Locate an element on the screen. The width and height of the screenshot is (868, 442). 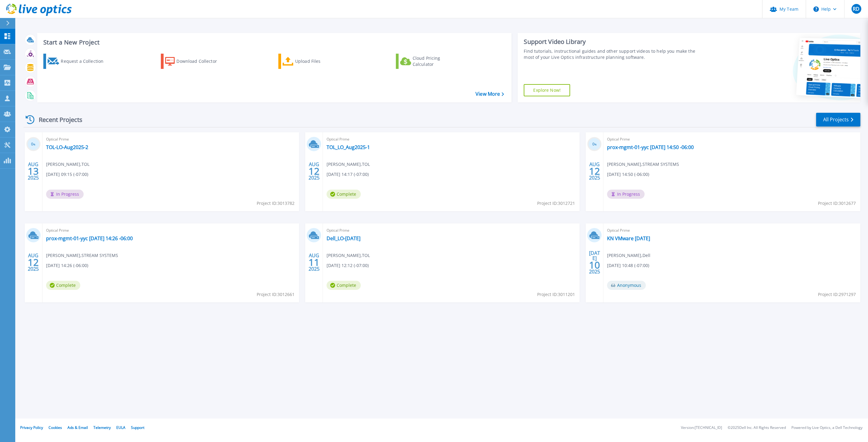
li: Powered by Live Optics, a Dell Technology is located at coordinates (827, 428).